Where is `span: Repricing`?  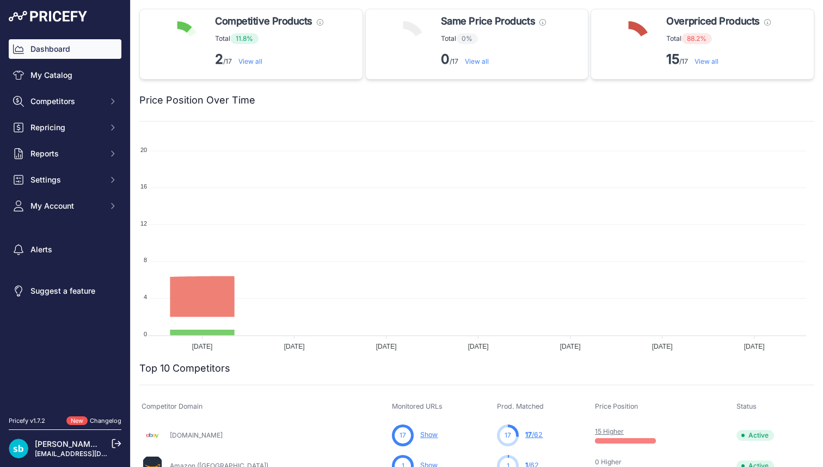
span: Repricing is located at coordinates (66, 127).